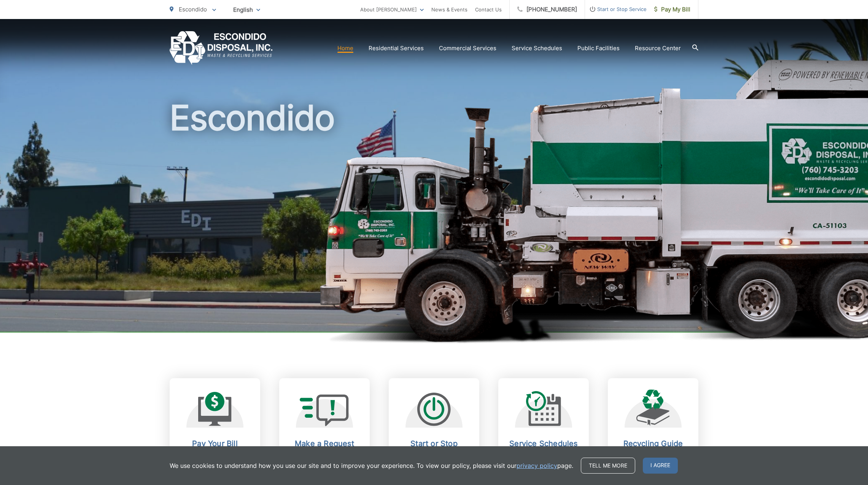  I want to click on p: We use cookies to understand how you use our site and to improve your experience. To view our pol..., so click(372, 465).